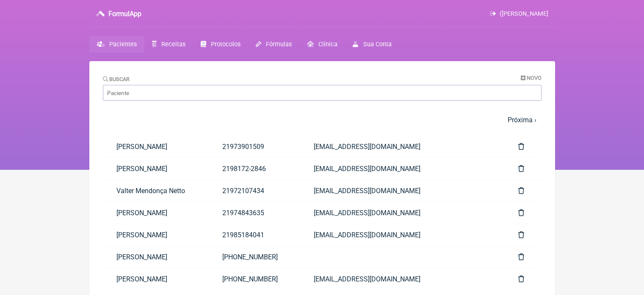  What do you see at coordinates (226, 44) in the screenshot?
I see `span: Protocolos` at bounding box center [226, 44].